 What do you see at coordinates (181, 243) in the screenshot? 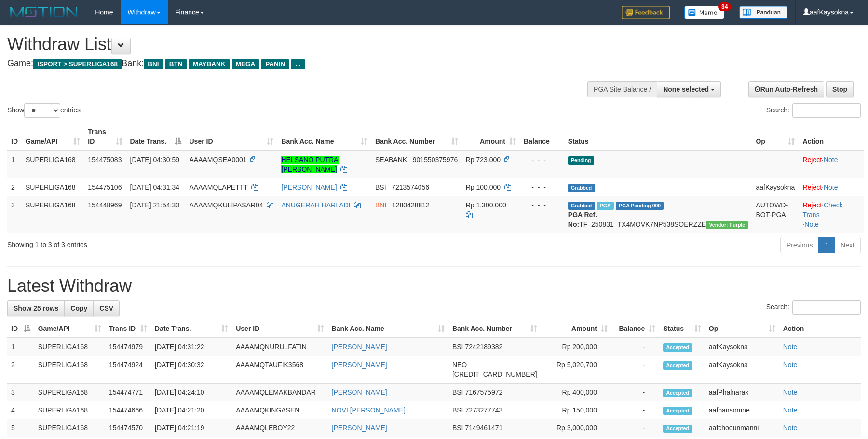
I see `div: Showing 1 to 3 of 3 entries` at bounding box center [181, 243].